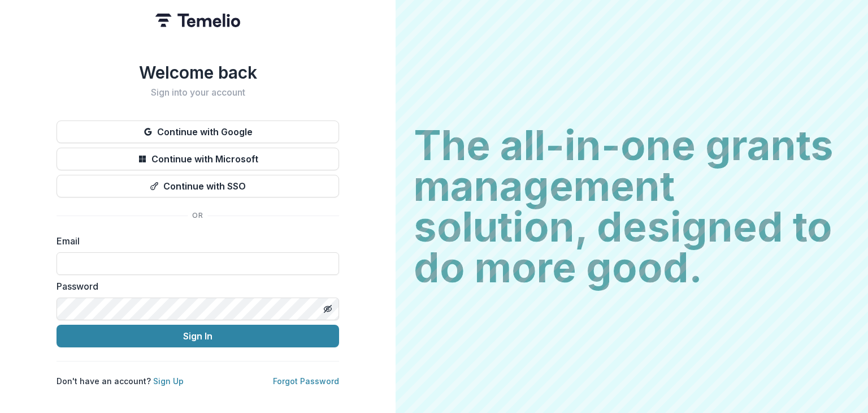 The image size is (868, 413). Describe the element at coordinates (198, 72) in the screenshot. I see `h1: Welcome back` at that location.